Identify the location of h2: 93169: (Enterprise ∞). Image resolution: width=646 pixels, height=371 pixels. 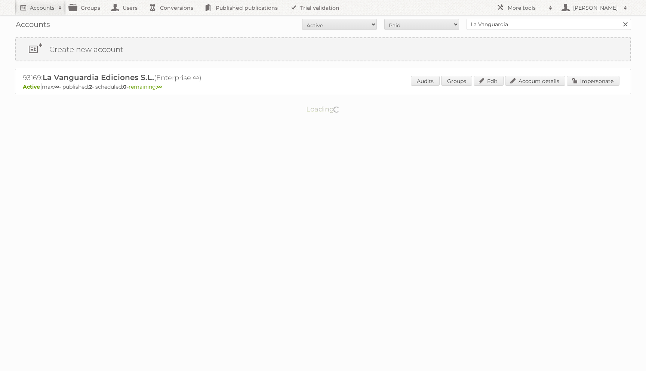
(154, 78).